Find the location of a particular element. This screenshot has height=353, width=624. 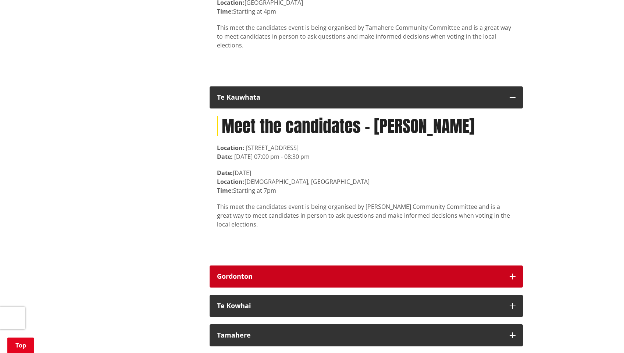

p: This meet the candidates event is being organised by Tamahere Community Committee and is a great ... is located at coordinates (366, 36).